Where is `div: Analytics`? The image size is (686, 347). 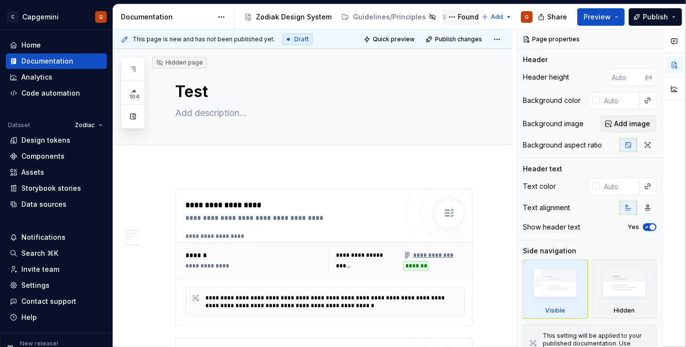
div: Analytics is located at coordinates (37, 77).